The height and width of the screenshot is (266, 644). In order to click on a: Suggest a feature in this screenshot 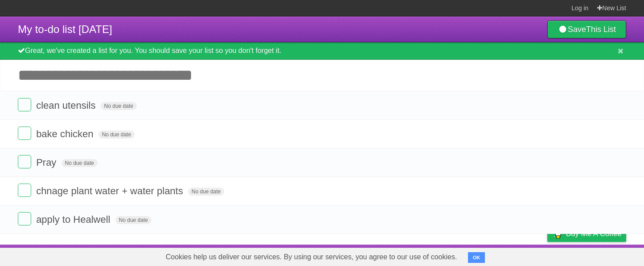, I will do `click(598, 256)`.